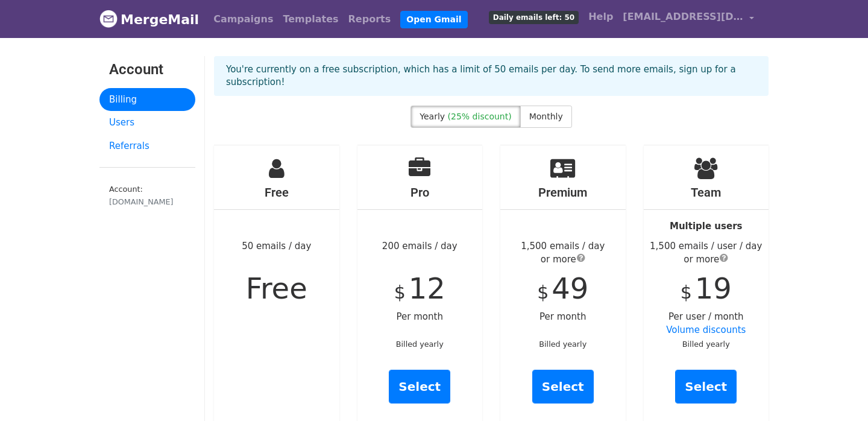 This screenshot has height=421, width=868. I want to click on small: Account:, so click(147, 196).